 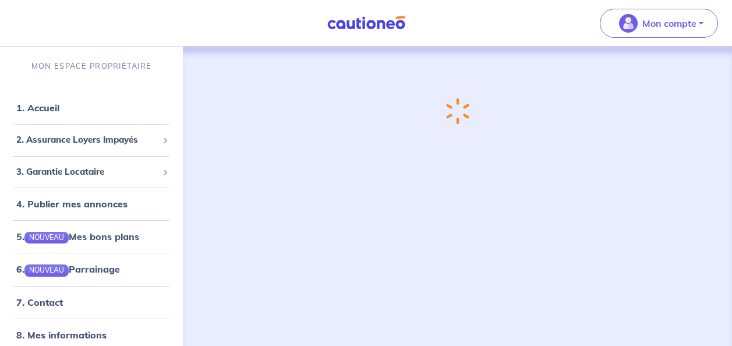 I want to click on p: Mon compte, so click(x=669, y=23).